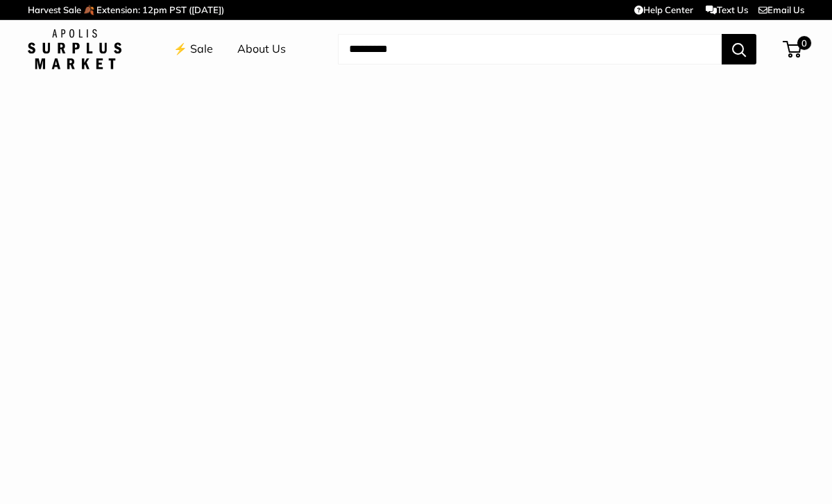 This screenshot has width=832, height=504. What do you see at coordinates (739, 49) in the screenshot?
I see `button: Search` at bounding box center [739, 49].